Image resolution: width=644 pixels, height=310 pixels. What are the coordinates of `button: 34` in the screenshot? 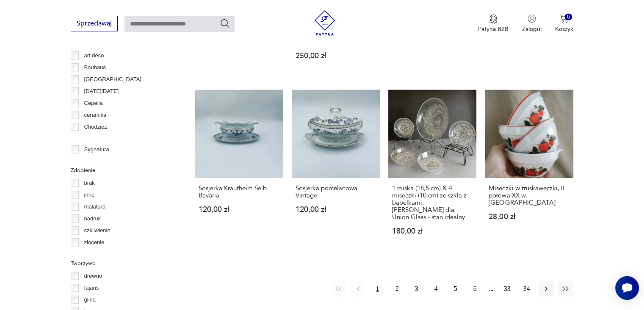 It's located at (527, 288).